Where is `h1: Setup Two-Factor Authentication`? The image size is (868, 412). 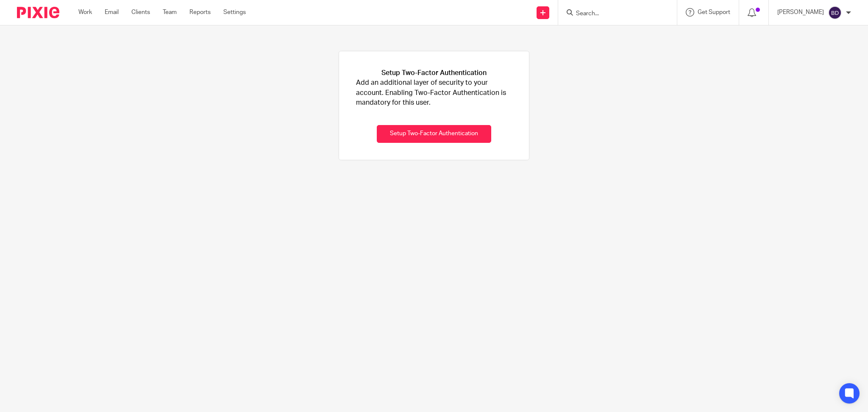
h1: Setup Two-Factor Authentication is located at coordinates (434, 73).